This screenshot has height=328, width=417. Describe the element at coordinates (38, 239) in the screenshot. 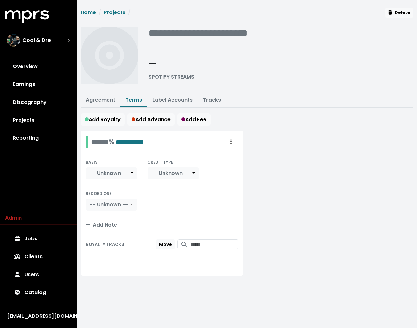

I see `a: Jobs` at that location.